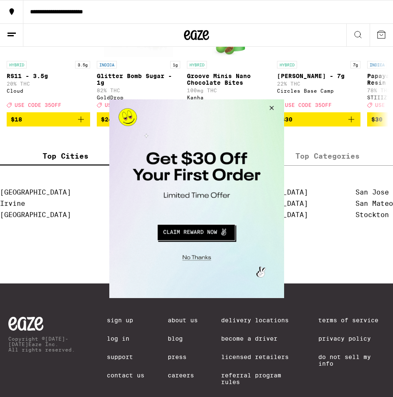 This screenshot has width=393, height=397. Describe the element at coordinates (126, 338) in the screenshot. I see `a: Log In` at that location.